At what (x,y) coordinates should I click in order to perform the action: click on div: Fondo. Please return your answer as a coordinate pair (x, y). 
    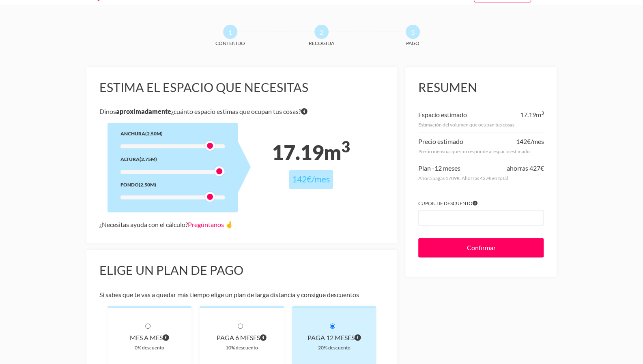
    Looking at the image, I should click on (173, 184).